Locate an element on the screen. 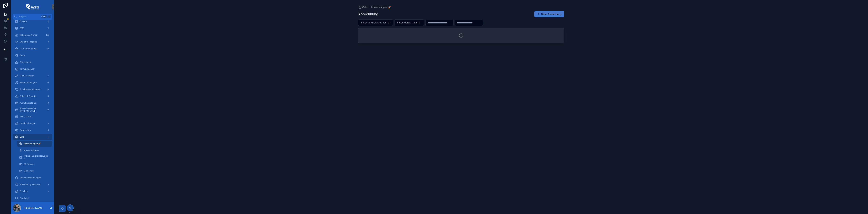  a: Neuanmeldungen0 is located at coordinates (33, 82).